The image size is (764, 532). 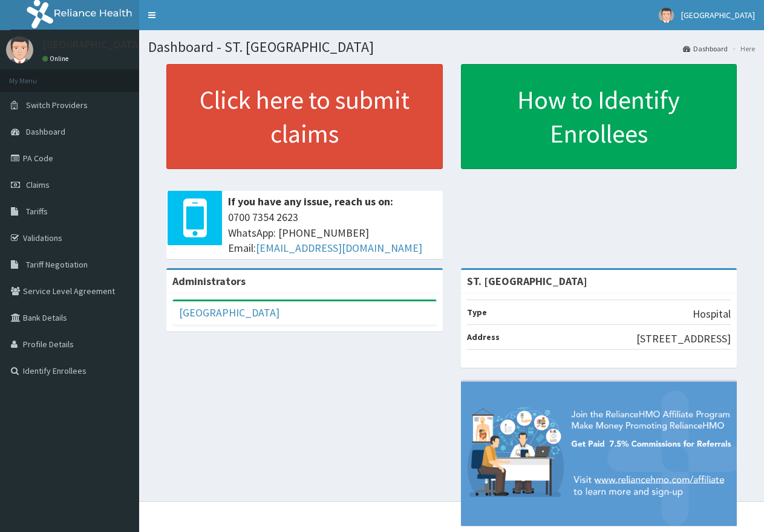 What do you see at coordinates (742, 48) in the screenshot?
I see `li: Here` at bounding box center [742, 48].